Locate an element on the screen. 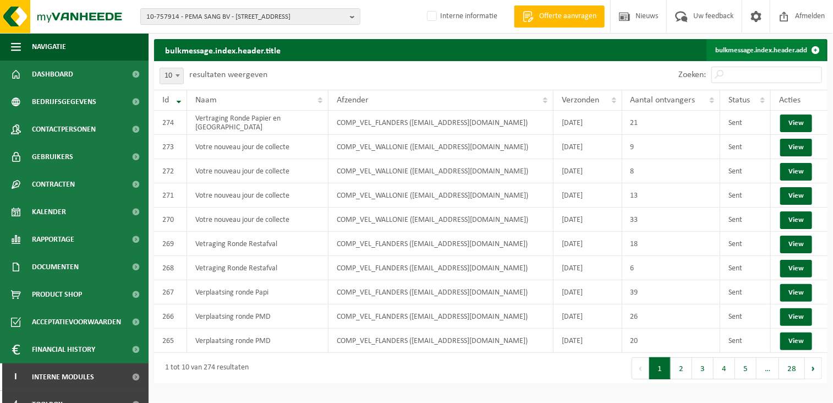 This screenshot has width=833, height=403. button: 3 is located at coordinates (702, 368).